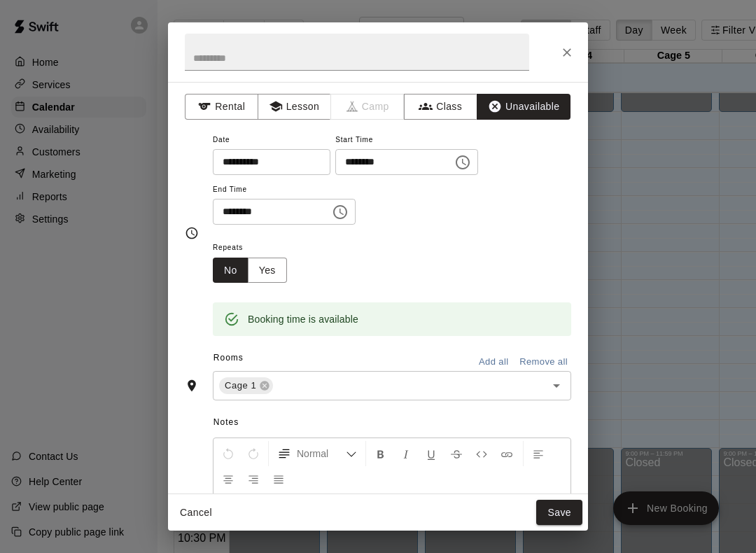  What do you see at coordinates (506, 454) in the screenshot?
I see `button: Insert Link` at bounding box center [506, 454].